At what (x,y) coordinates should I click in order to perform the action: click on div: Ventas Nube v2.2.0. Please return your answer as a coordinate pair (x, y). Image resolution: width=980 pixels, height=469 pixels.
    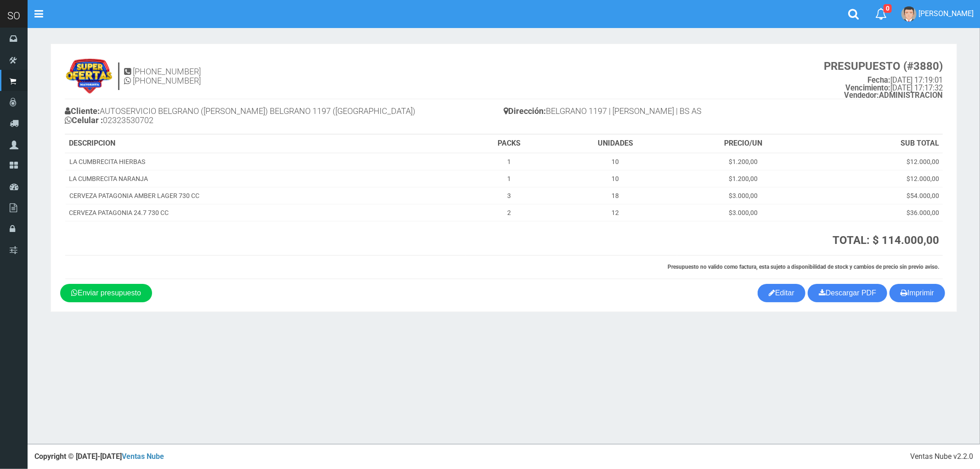
    Looking at the image, I should click on (942, 456).